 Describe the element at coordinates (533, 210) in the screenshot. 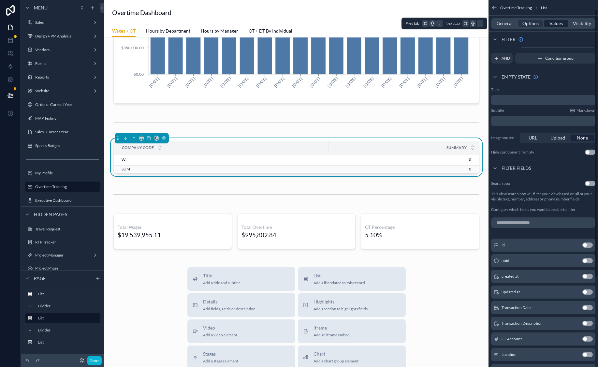

I see `label: Configure which fields you want to be able to filter` at that location.